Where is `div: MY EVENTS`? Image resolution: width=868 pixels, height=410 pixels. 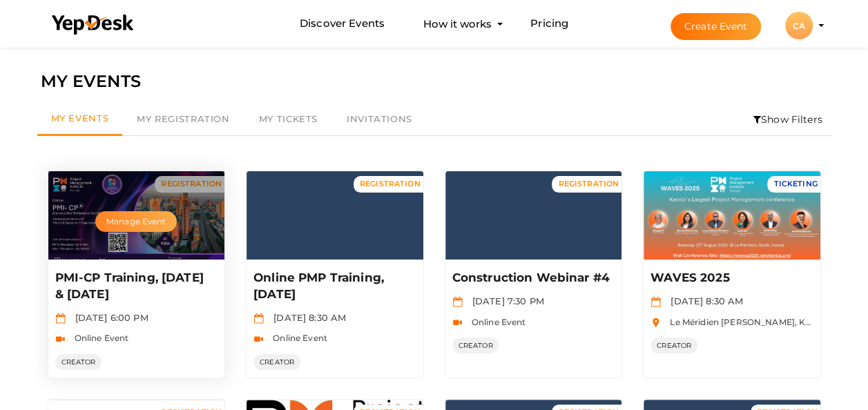
div: MY EVENTS is located at coordinates (434, 82).